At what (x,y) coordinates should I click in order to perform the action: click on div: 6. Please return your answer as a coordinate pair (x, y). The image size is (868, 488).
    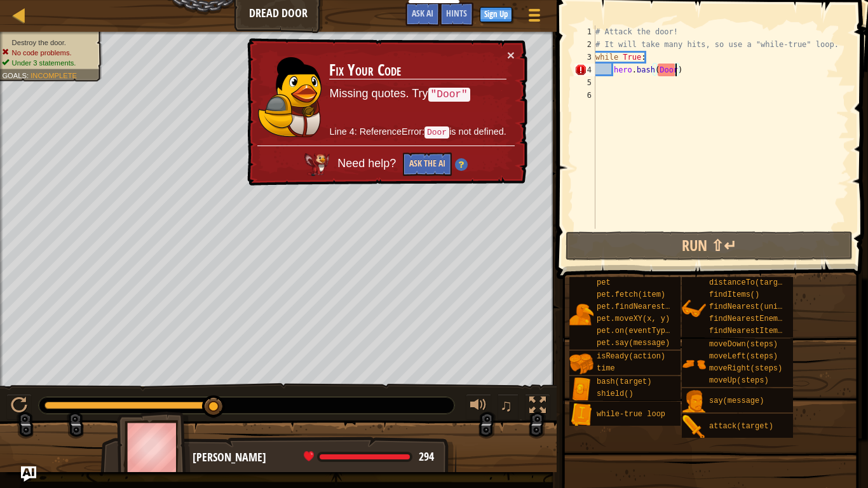
    Looking at the image, I should click on (584, 96).